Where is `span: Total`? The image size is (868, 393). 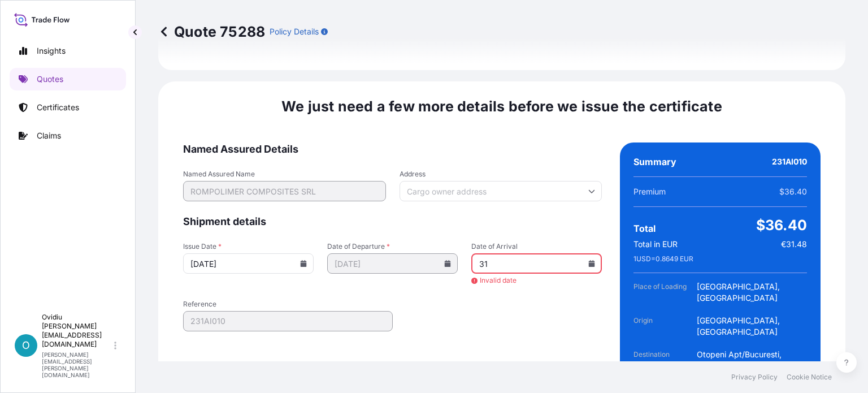
span: Total is located at coordinates (644, 228).